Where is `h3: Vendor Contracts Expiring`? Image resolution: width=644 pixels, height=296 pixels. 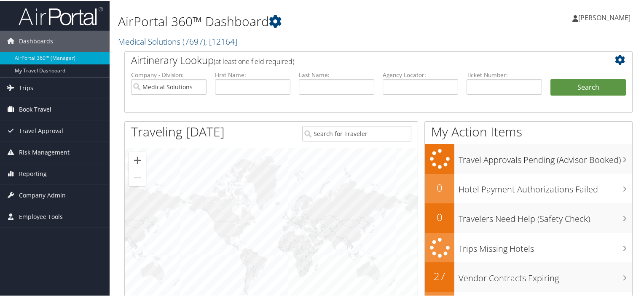 h3: Vendor Contracts Expiring is located at coordinates (545, 276).